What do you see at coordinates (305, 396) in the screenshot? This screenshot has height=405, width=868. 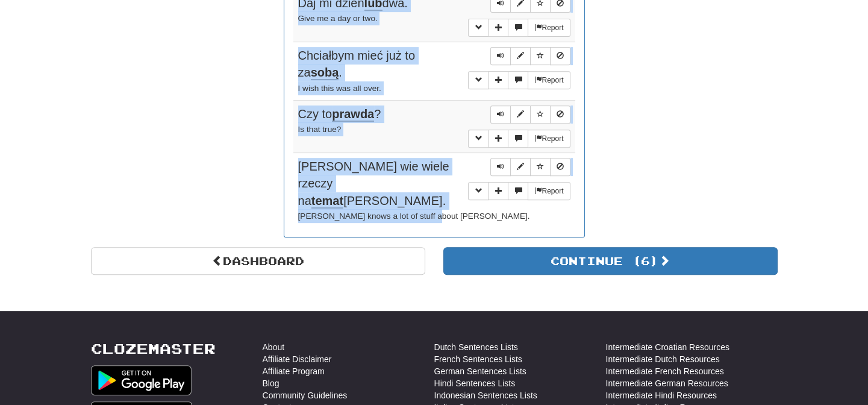 I see `a: Community Guidelines` at bounding box center [305, 396].